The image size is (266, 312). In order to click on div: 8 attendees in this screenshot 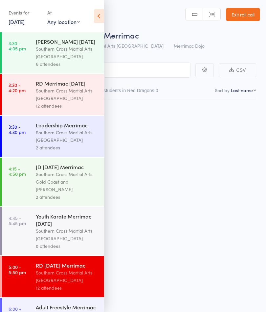, I will do `click(67, 246)`.